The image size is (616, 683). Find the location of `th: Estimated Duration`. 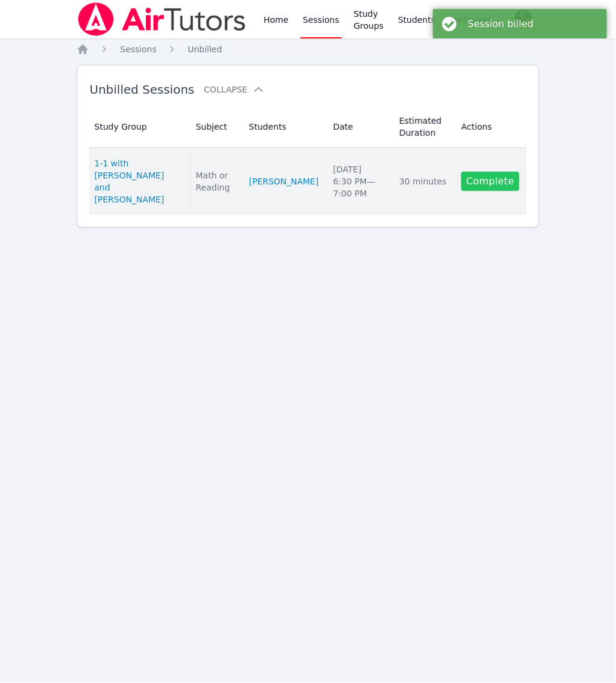

th: Estimated Duration is located at coordinates (424, 127).